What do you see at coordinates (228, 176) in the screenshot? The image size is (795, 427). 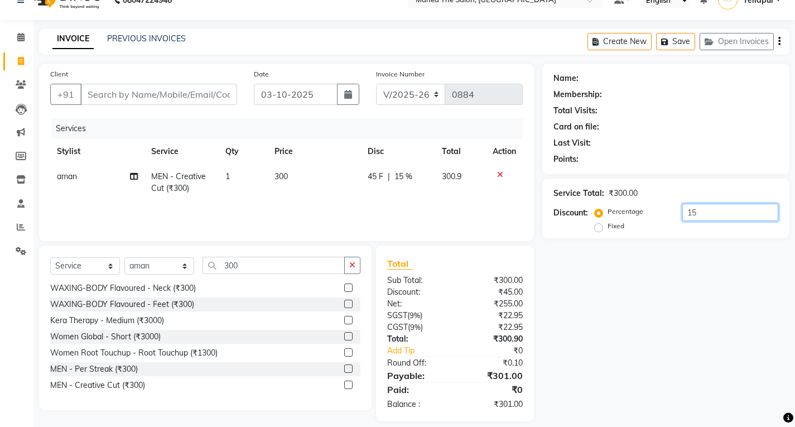 I see `span: 1` at bounding box center [228, 176].